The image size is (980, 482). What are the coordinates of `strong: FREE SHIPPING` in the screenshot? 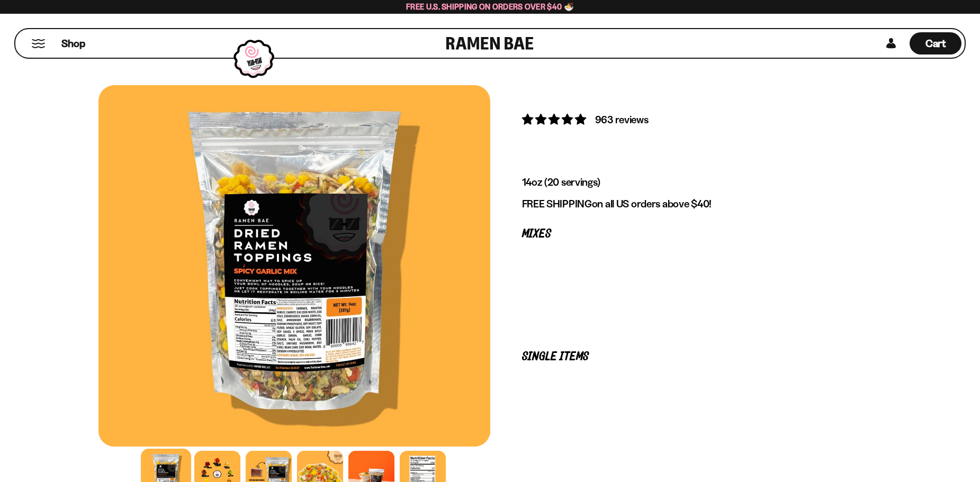 It's located at (557, 203).